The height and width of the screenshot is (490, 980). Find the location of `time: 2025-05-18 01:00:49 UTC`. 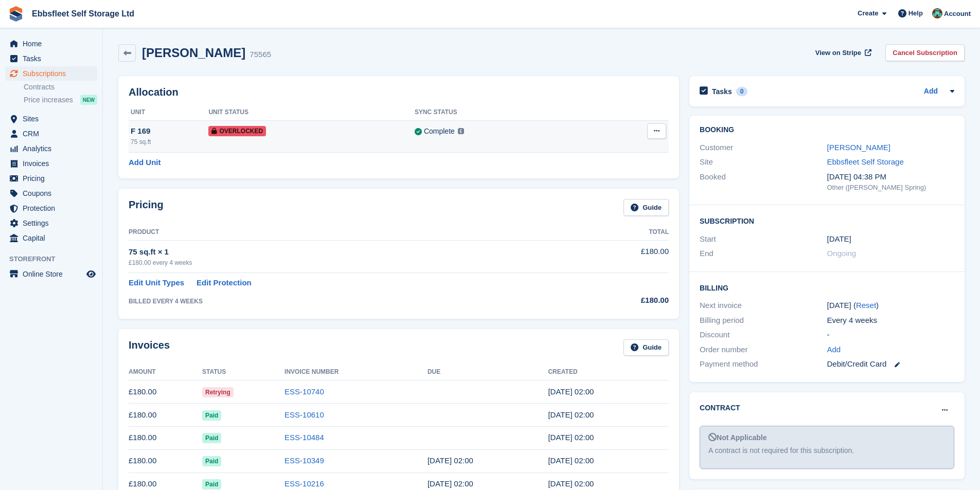

time: 2025-05-18 01:00:49 UTC is located at coordinates (571, 460).